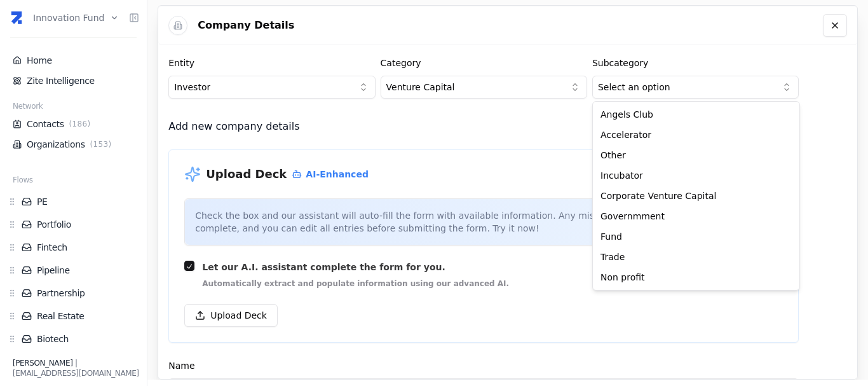 This screenshot has width=868, height=386. I want to click on span: Fund, so click(611, 237).